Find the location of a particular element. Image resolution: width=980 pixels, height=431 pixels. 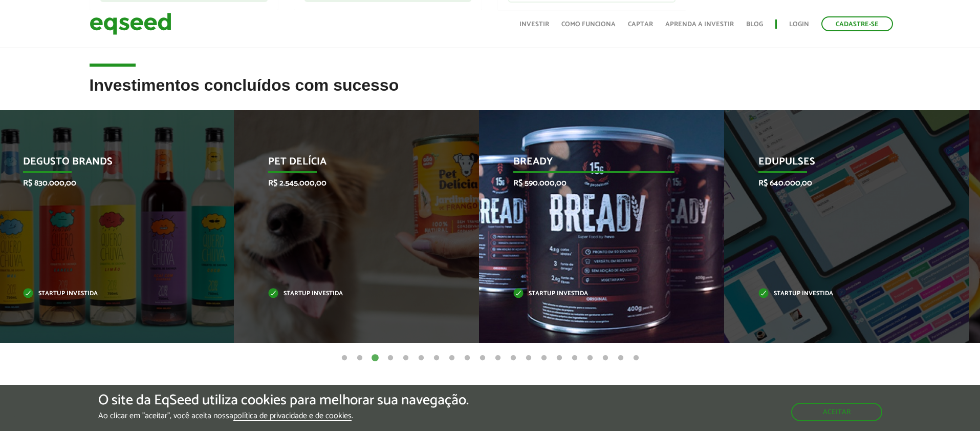

button: 3 of 20 is located at coordinates (375, 358).